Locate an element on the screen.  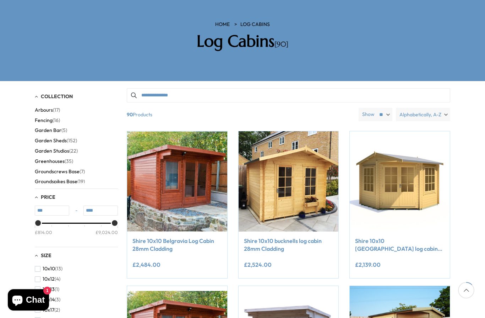
span: 10x12 is located at coordinates (49, 279).